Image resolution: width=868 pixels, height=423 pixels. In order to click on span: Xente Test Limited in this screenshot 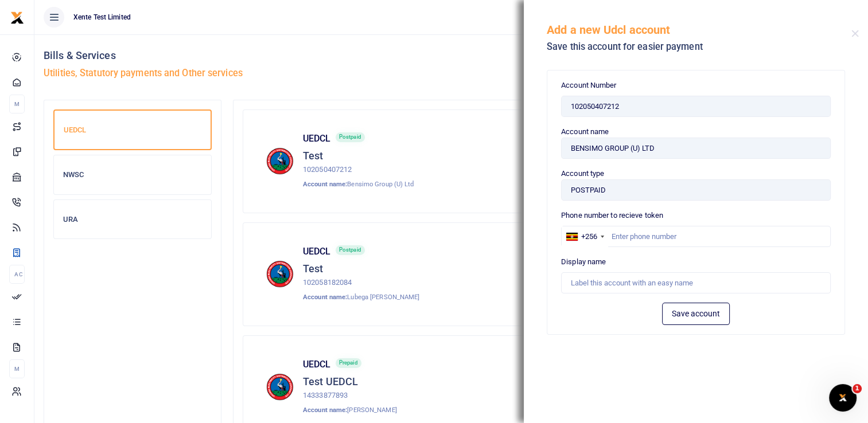, I will do `click(102, 18)`.